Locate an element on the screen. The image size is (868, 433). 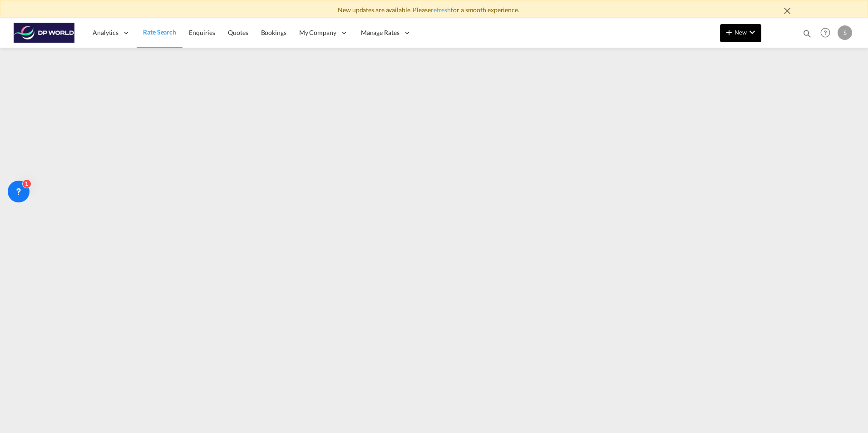
span: Manage Rates is located at coordinates (380, 33).